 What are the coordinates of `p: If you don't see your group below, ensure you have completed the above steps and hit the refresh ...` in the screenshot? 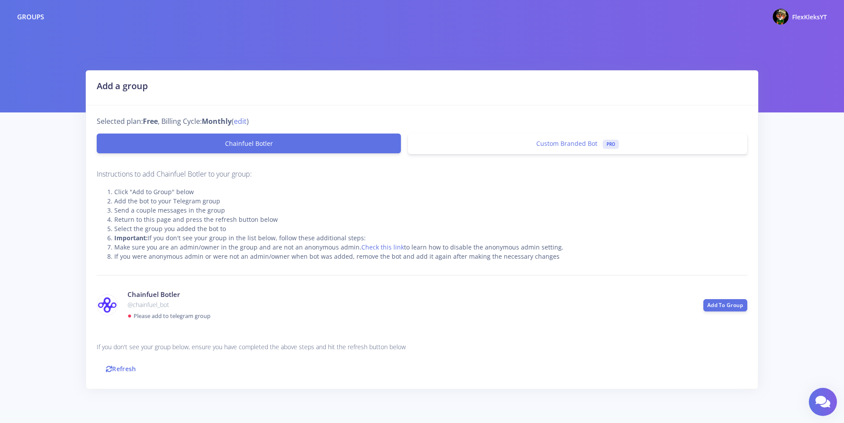 It's located at (422, 347).